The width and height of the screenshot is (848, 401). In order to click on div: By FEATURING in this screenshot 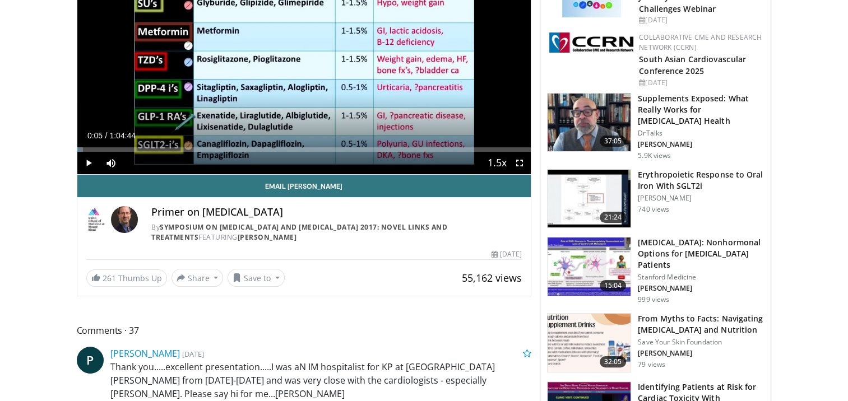, I will do `click(336, 233)`.